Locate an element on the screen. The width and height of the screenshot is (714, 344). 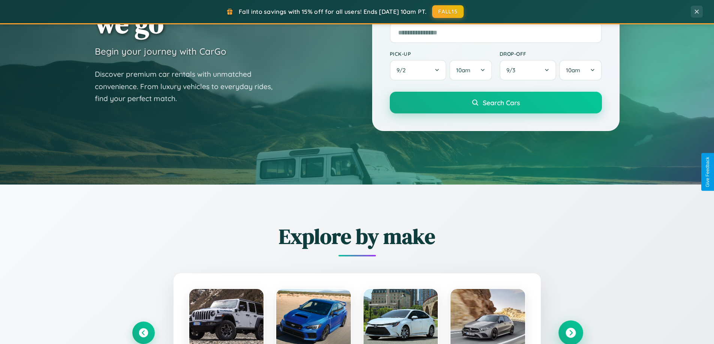
label: Pick-up is located at coordinates (441, 54).